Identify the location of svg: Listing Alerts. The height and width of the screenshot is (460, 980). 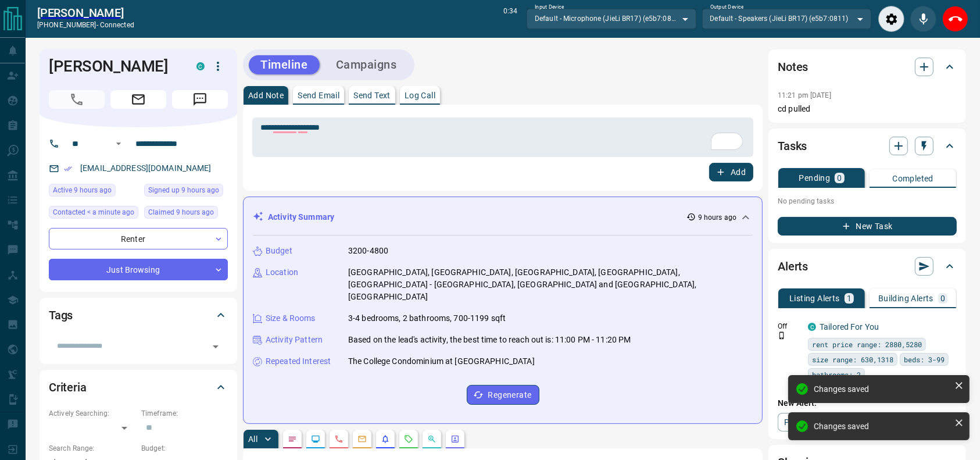
(385, 438).